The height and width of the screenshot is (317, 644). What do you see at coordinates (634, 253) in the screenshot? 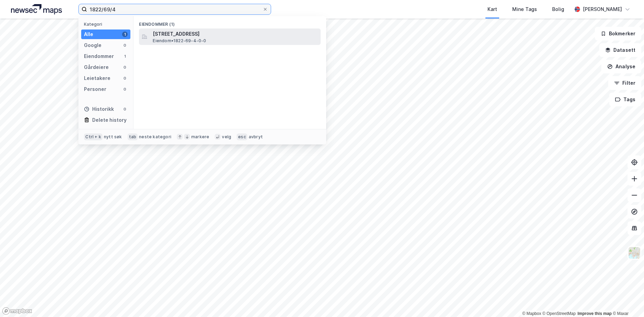
I see `img: Z` at bounding box center [634, 253].